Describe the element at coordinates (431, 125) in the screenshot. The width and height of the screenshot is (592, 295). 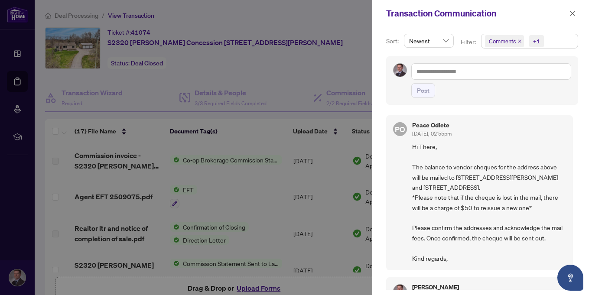
I see `h5: Peace Odiete` at that location.